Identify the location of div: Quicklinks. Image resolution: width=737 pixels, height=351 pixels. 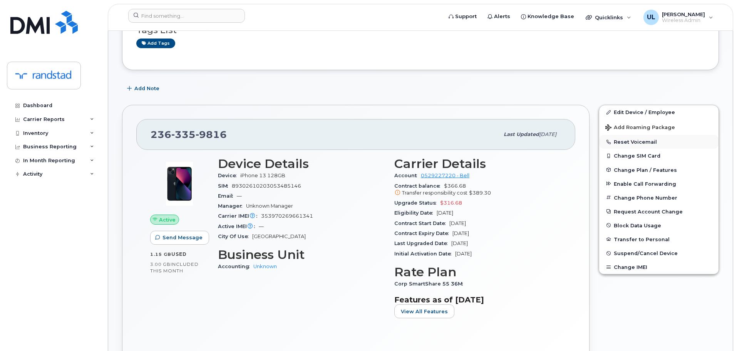
(609, 17).